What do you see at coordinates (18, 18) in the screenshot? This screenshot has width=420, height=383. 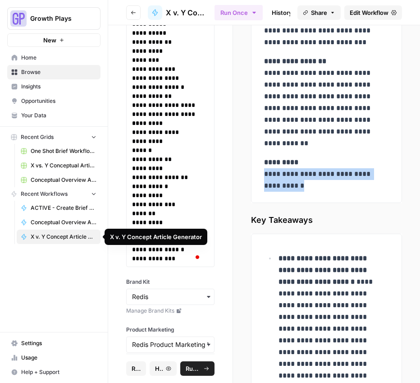 I see `img: Growth Plays Logo` at bounding box center [18, 18].